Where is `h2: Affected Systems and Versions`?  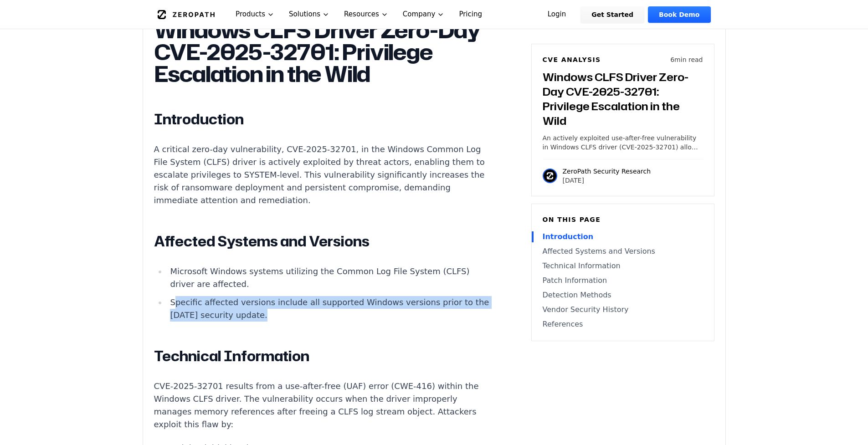
h2: Affected Systems and Versions is located at coordinates (323, 241).